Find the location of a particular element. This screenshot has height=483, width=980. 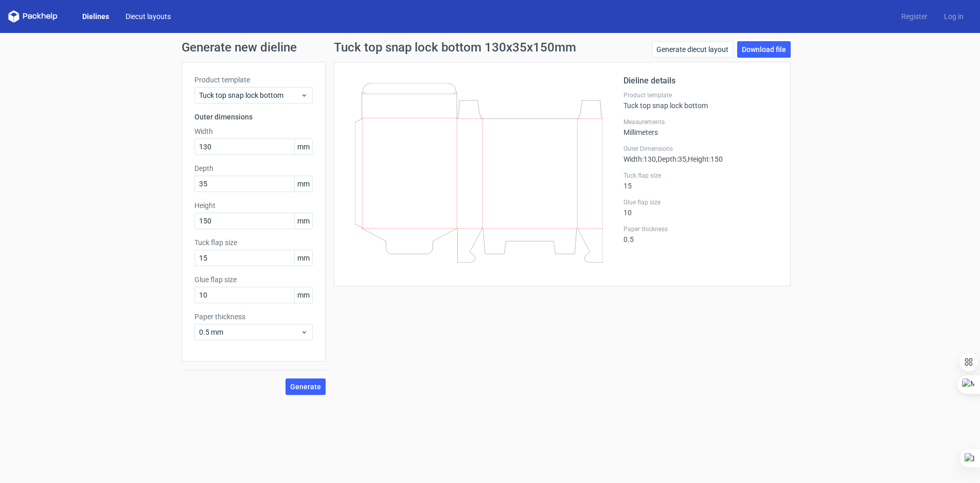

span: , Depth : 35 is located at coordinates (671, 159).